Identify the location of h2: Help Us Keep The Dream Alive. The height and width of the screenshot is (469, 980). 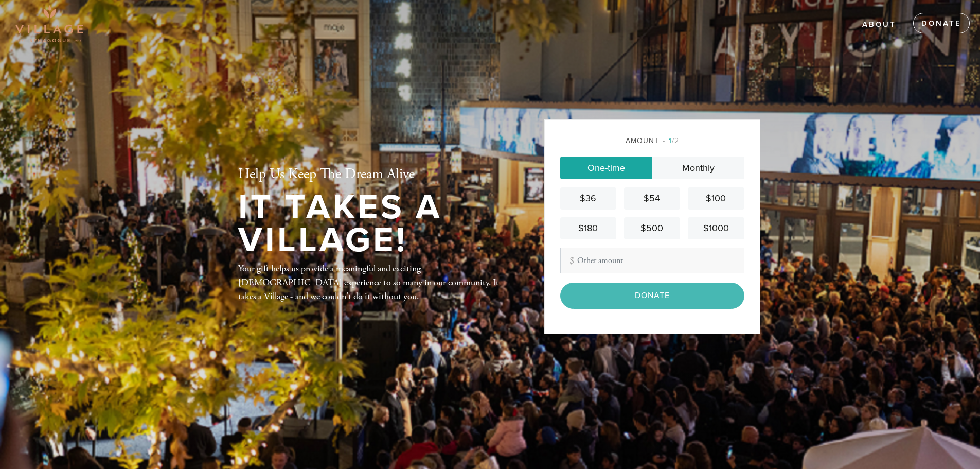
(375, 175).